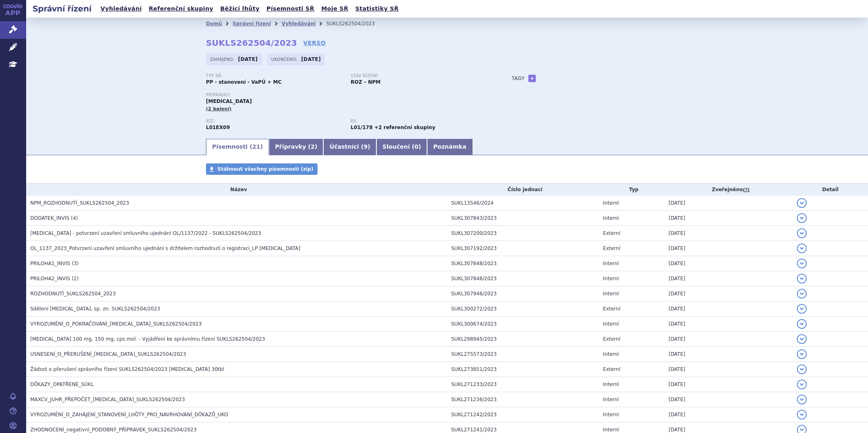  What do you see at coordinates (108, 400) in the screenshot?
I see `span: MAXCV_JUHR_PŘEPOČET_OFEV_SUKLS262504/2023` at bounding box center [108, 400].